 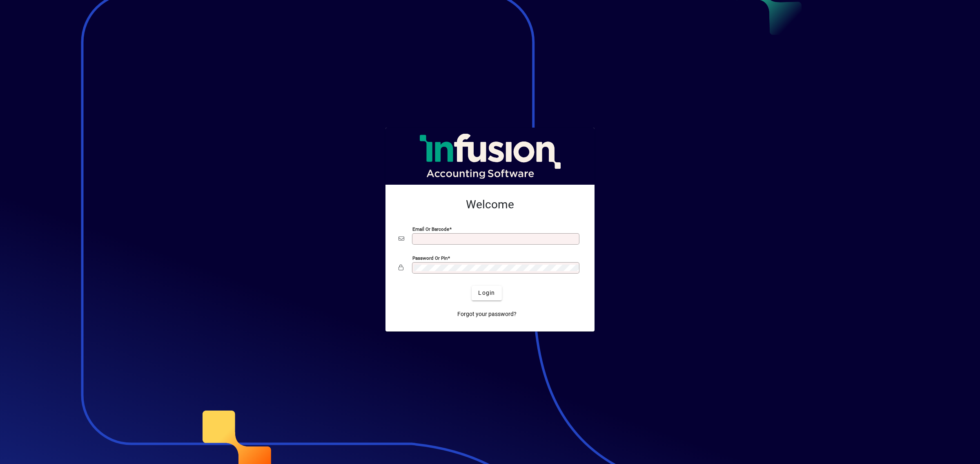 I want to click on mat-label: Password or Pin, so click(x=430, y=258).